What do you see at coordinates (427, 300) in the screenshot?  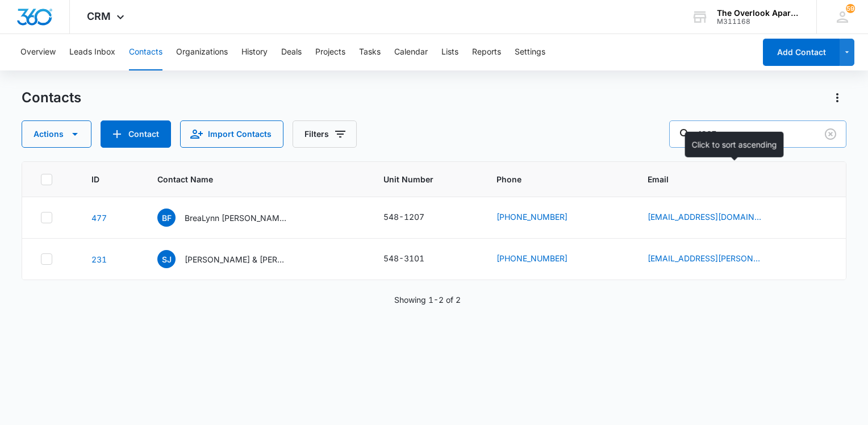 I see `p: Showing 1-2 of 2` at bounding box center [427, 300].